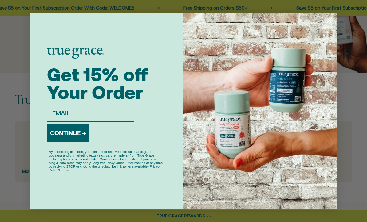 The image size is (367, 222). What do you see at coordinates (107, 161) in the screenshot?
I see `p: By submitting this form, you consent to receive informational (e.g., order updates) and/or market...` at bounding box center [107, 161].